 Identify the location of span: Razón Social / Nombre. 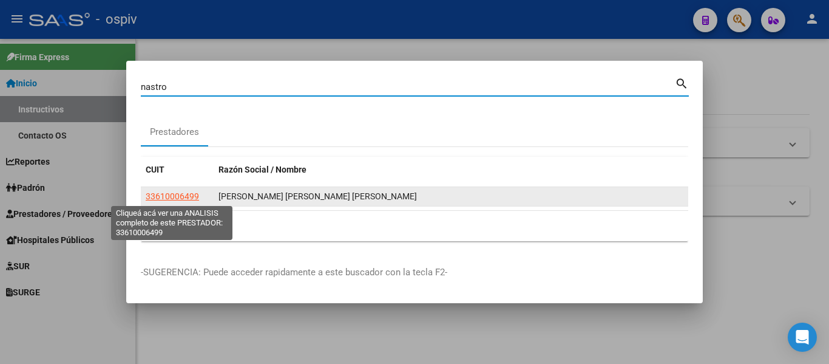
(262, 169).